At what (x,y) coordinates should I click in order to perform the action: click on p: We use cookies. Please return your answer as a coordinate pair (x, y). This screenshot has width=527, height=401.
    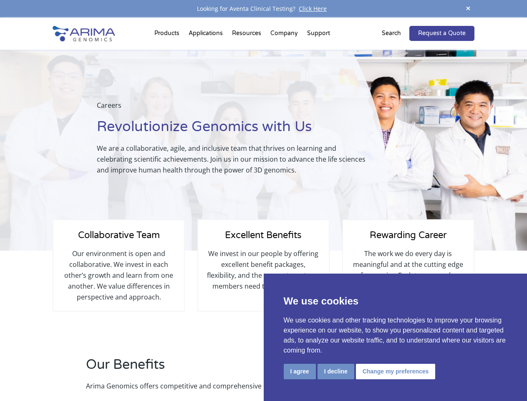
    Looking at the image, I should click on (396, 301).